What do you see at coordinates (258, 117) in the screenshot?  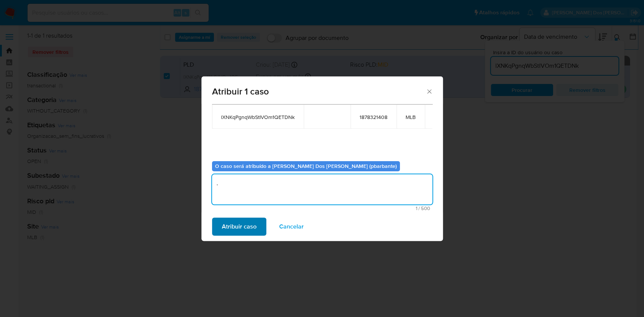 I see `span: lXNKqPgnqWbStIVOm1QETDNk` at bounding box center [258, 117].